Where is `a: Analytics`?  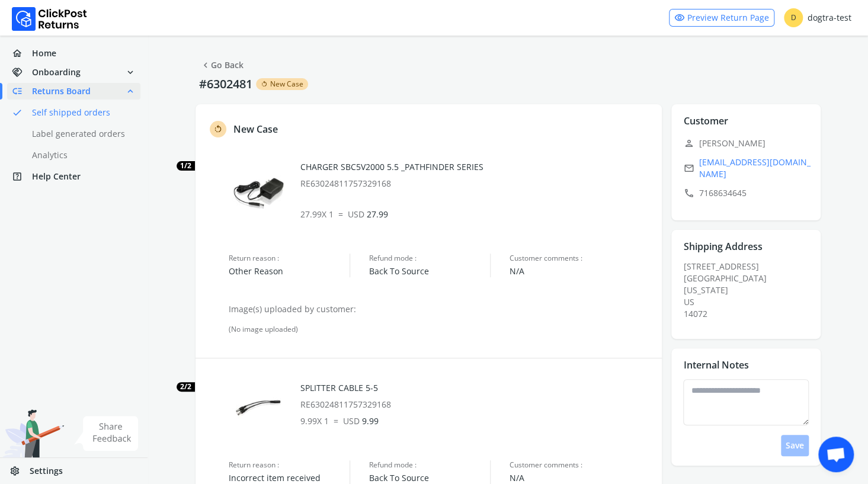 a: Analytics is located at coordinates (80, 155).